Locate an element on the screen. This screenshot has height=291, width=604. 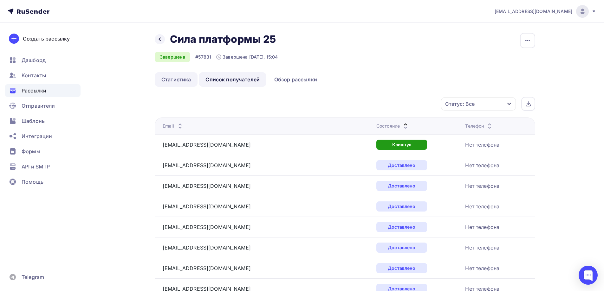
button: Статус: Все is located at coordinates (478, 104).